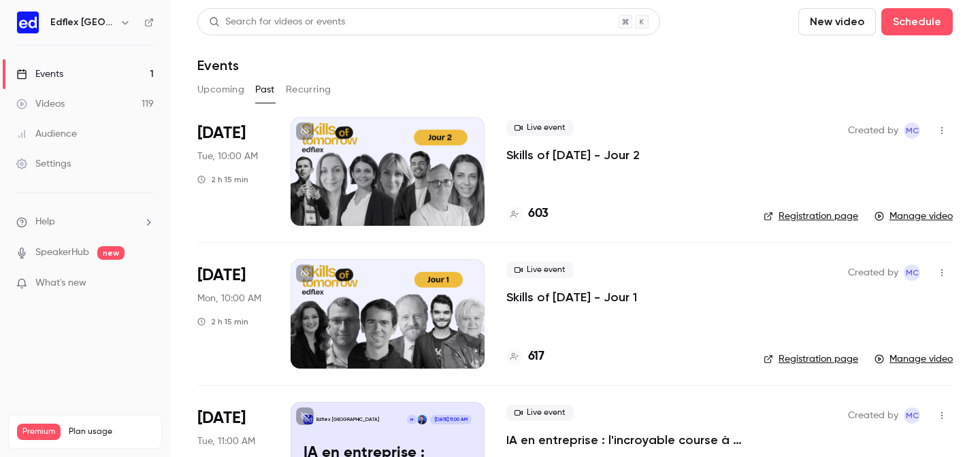 Image resolution: width=980 pixels, height=457 pixels. What do you see at coordinates (265, 90) in the screenshot?
I see `button: Past` at bounding box center [265, 90].